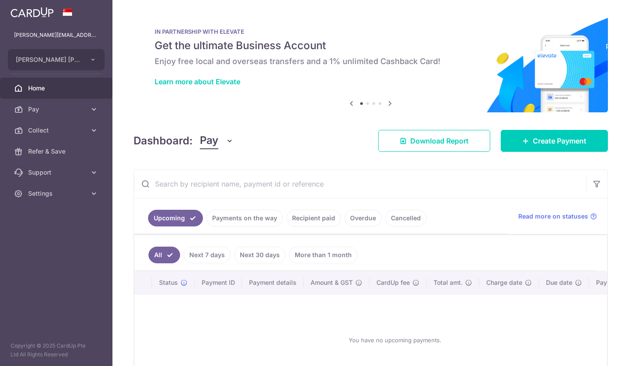  What do you see at coordinates (164, 255) in the screenshot?
I see `a: All` at bounding box center [164, 255].